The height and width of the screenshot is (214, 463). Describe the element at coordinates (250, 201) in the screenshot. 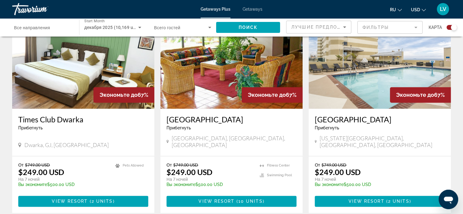

I see `span: 10 units` at that location.